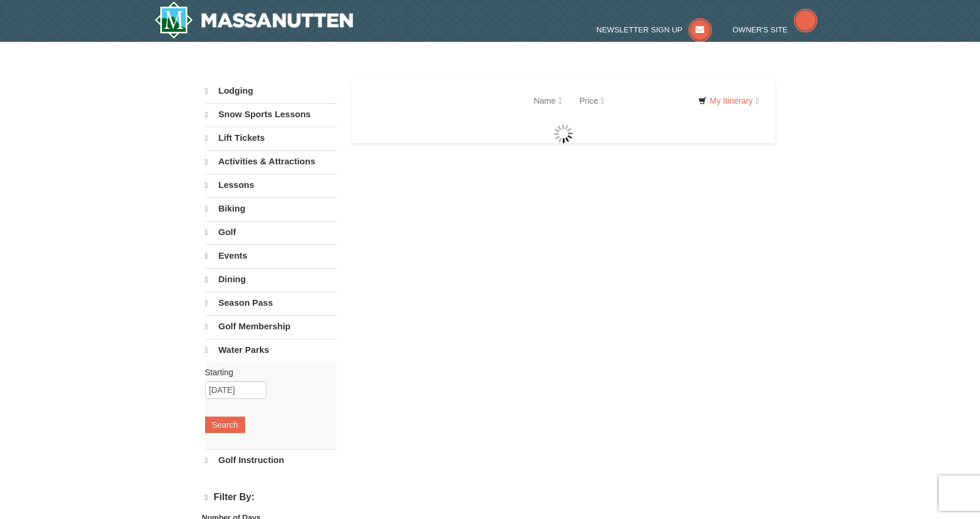  What do you see at coordinates (271, 138) in the screenshot?
I see `a: Lift Tickets` at bounding box center [271, 138].